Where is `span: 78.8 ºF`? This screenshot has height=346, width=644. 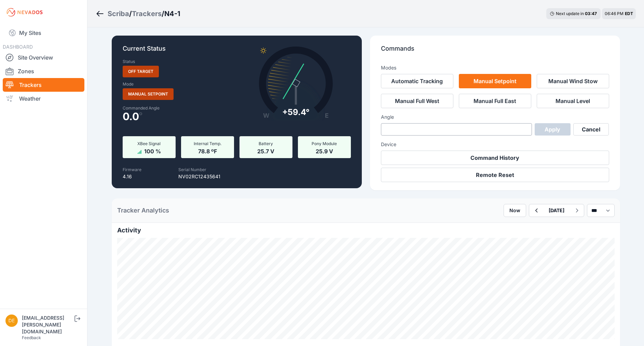
span: 78.8 ºF is located at coordinates (207, 151).